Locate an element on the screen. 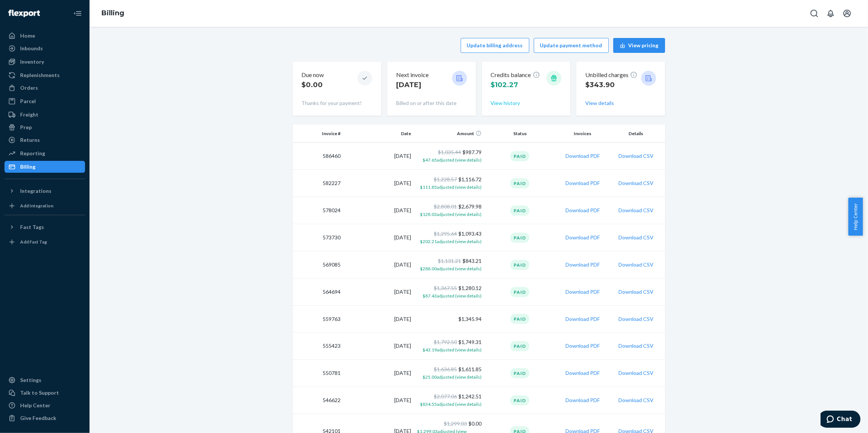 Image resolution: width=868 pixels, height=433 pixels. a: Parcel is located at coordinates (45, 101).